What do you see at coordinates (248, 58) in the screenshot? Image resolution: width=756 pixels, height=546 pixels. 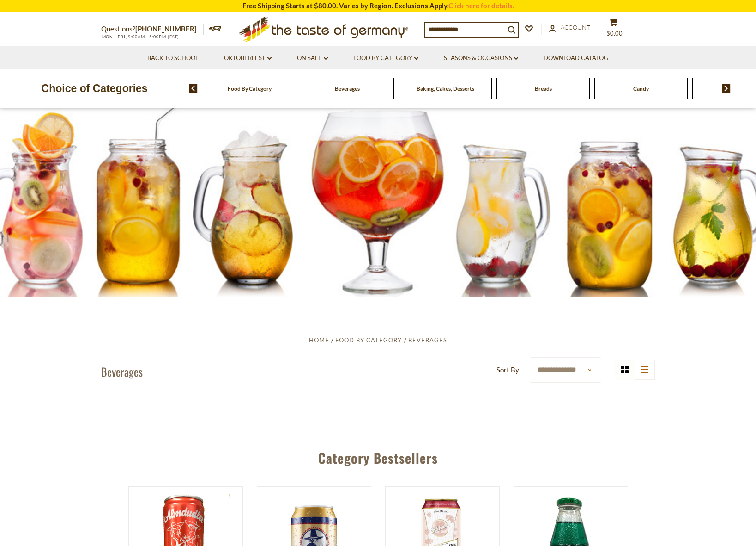 I see `a: Oktoberfest` at bounding box center [248, 58].